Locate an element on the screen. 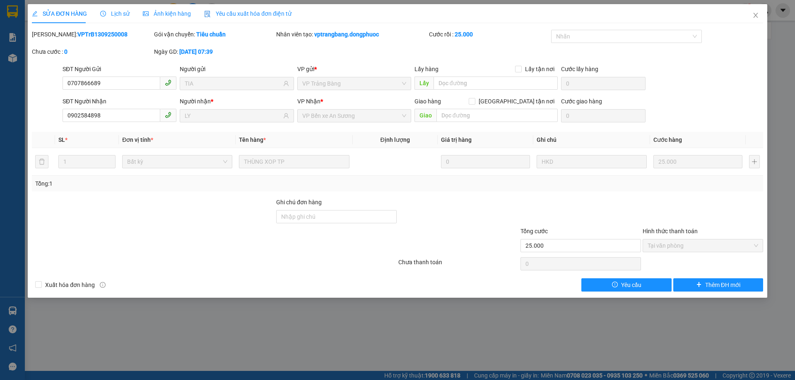 Image resolution: width=795 pixels, height=380 pixels. div: Ngày GD: is located at coordinates (214, 52).